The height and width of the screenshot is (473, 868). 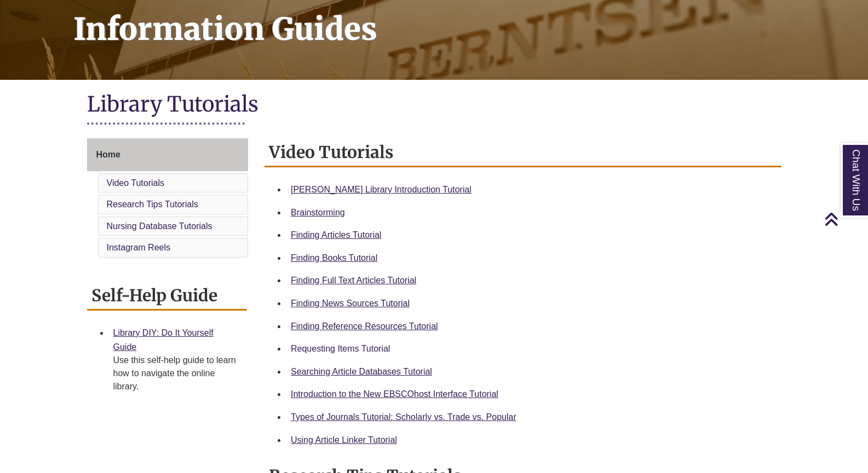 I want to click on a: Requesting Items Tutorial, so click(x=340, y=349).